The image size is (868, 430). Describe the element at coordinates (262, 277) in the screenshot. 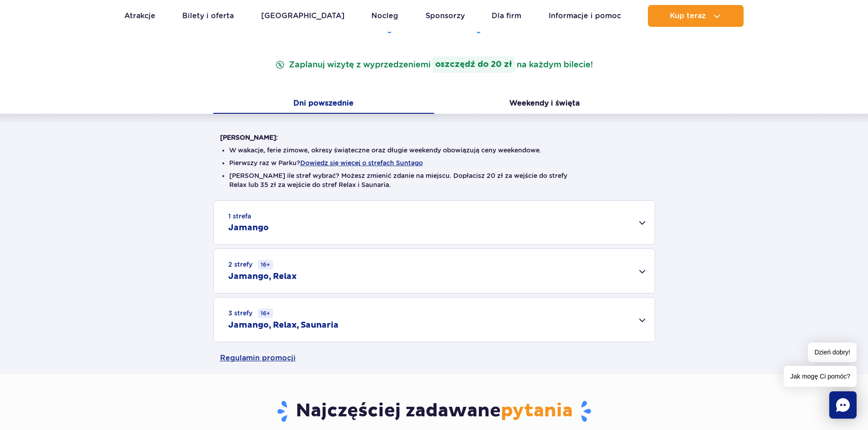

I see `h2: Jamango, Relax` at that location.